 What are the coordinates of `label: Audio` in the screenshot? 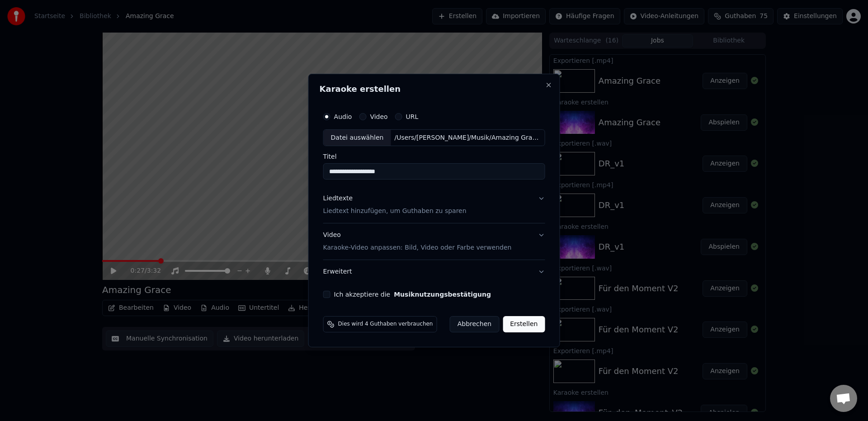 It's located at (343, 117).